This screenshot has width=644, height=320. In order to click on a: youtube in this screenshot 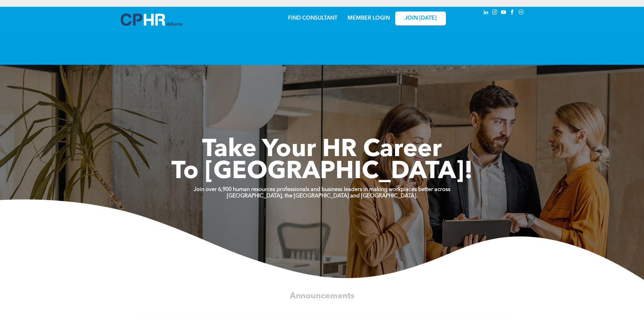, I will do `click(504, 13)`.